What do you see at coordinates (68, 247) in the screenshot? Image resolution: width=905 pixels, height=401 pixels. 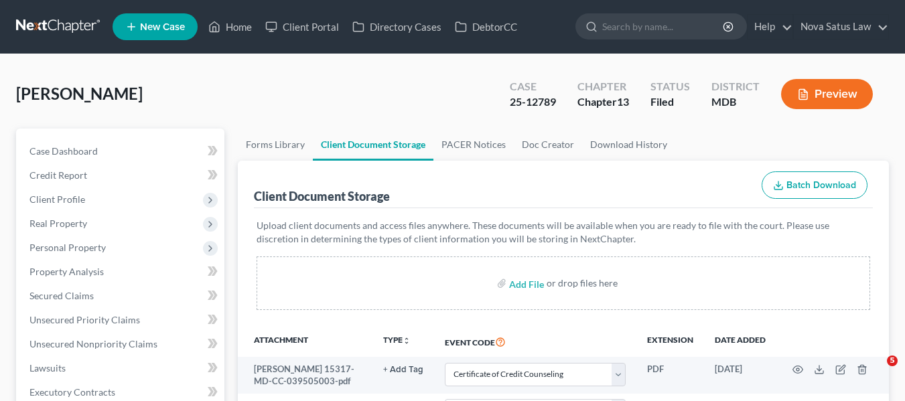 I see `span: Personal Property` at bounding box center [68, 247].